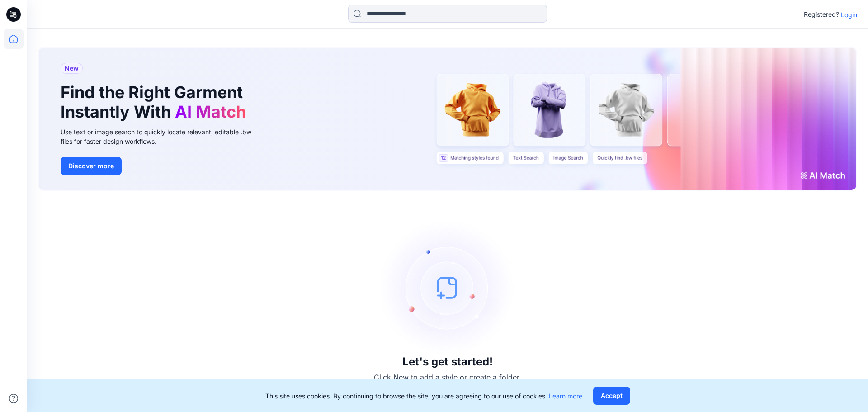 Image resolution: width=868 pixels, height=412 pixels. Describe the element at coordinates (162, 137) in the screenshot. I see `div: Use text or image search to quickly locate relevant, editable .bw files for faster design workflows.` at that location.